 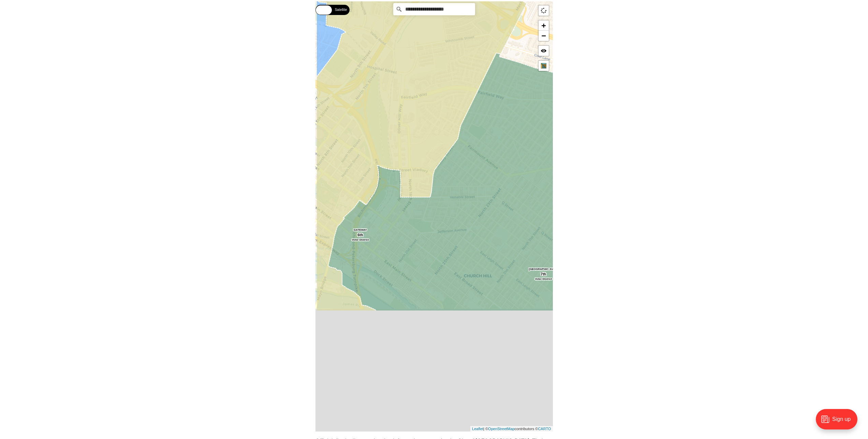 What do you see at coordinates (544, 429) in the screenshot?
I see `a: CARTO` at bounding box center [544, 429].